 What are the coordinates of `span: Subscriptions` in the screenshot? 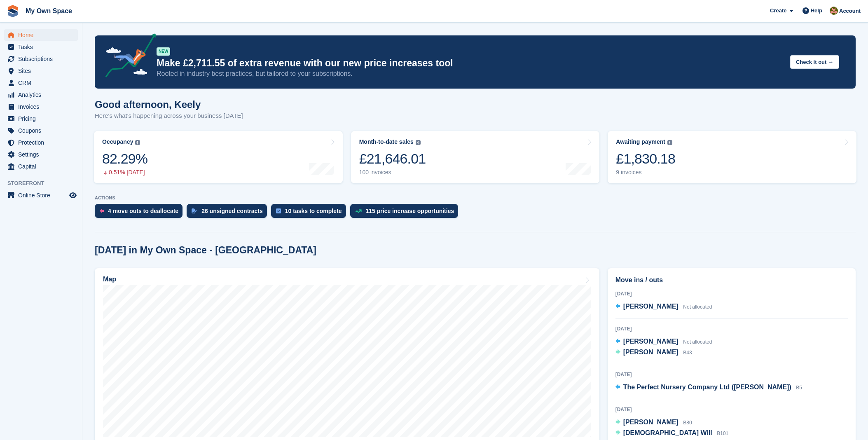 It's located at (43, 59).